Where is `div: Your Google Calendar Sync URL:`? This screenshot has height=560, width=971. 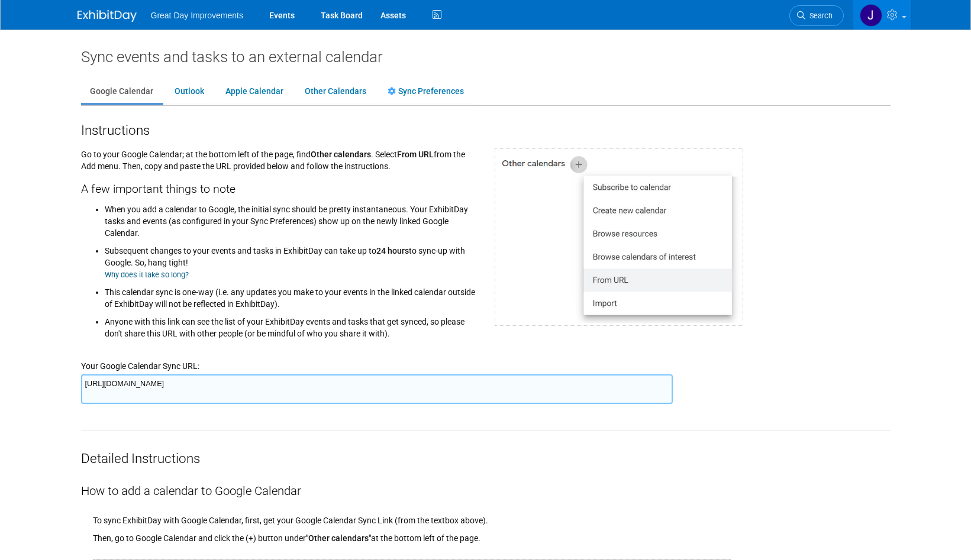 div: Your Google Calendar Sync URL: is located at coordinates (486, 359).